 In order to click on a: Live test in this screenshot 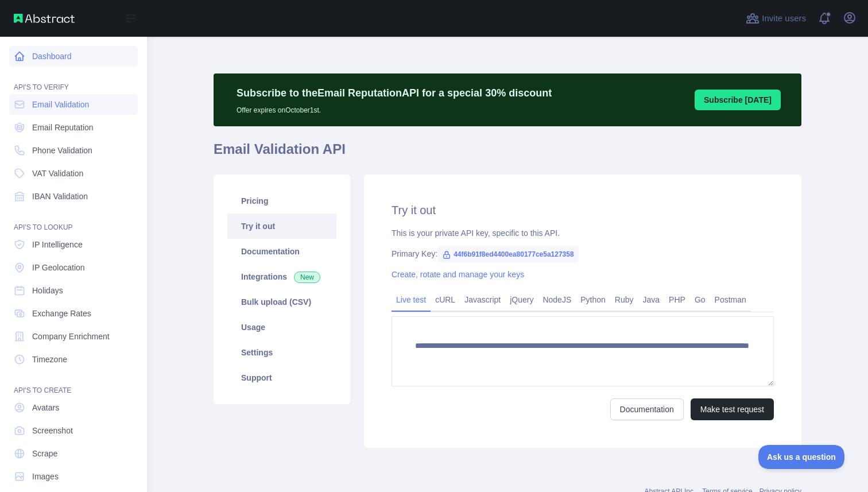, I will do `click(411, 300)`.